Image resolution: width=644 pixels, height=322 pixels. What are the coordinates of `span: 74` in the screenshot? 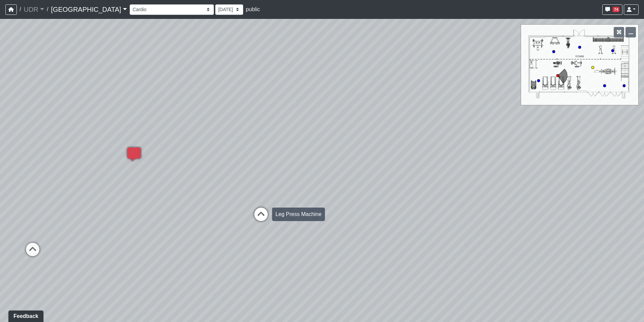 It's located at (616, 9).